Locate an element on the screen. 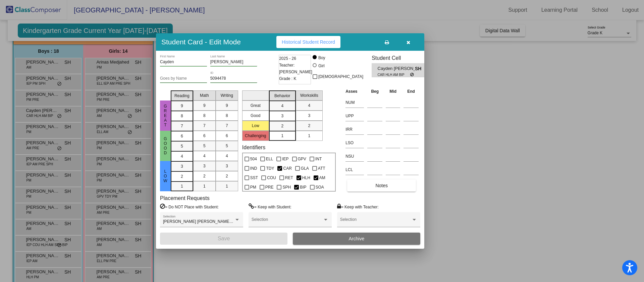  span: IEP is located at coordinates (285, 159).